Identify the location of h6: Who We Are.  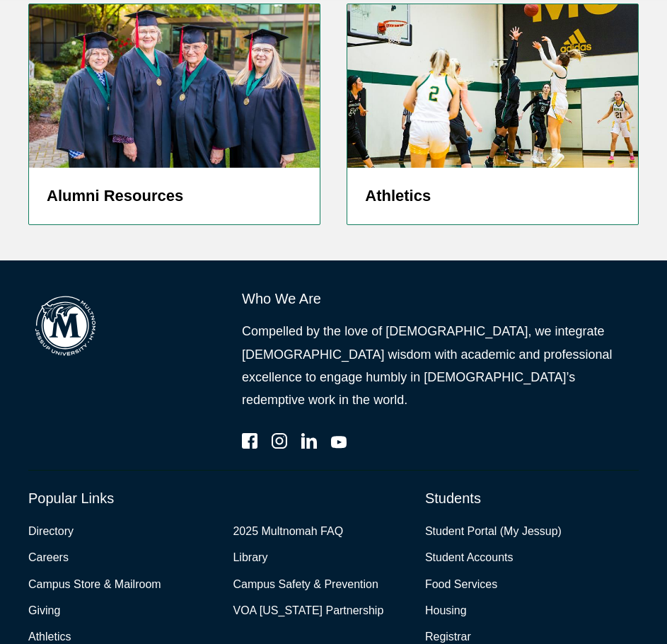
(440, 298).